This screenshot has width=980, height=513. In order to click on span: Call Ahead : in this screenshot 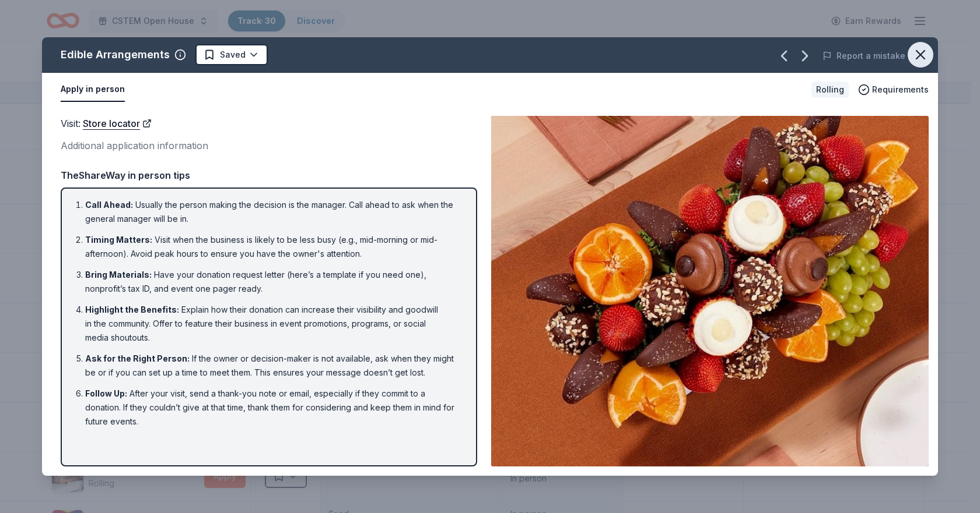, I will do `click(109, 205)`.